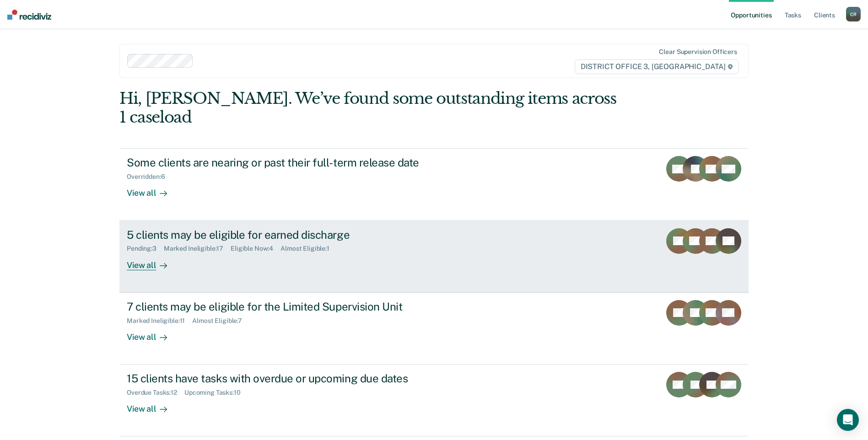  Describe the element at coordinates (309, 248) in the screenshot. I see `div: Almost Eligible : 1` at that location.